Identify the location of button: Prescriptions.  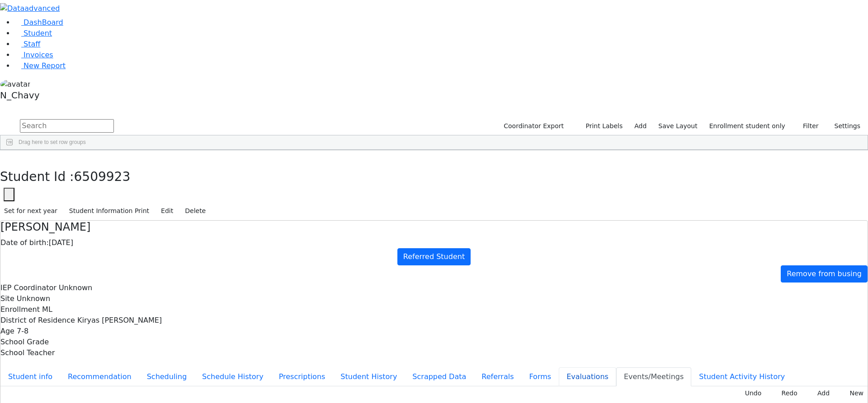
(302, 377).